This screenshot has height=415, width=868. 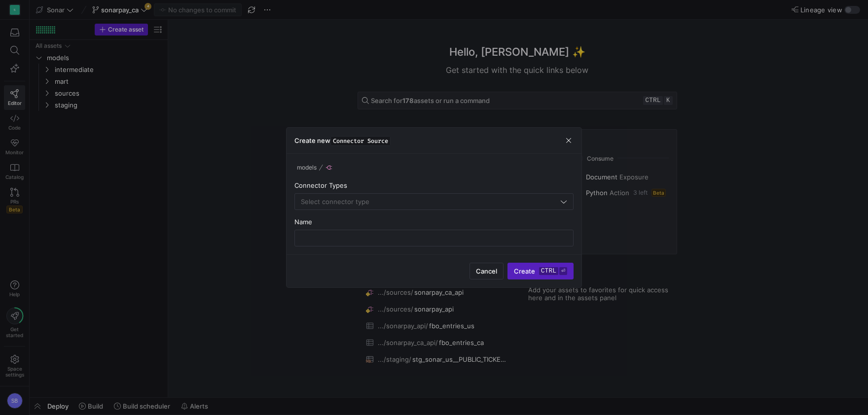 I want to click on span: Create, so click(x=540, y=271).